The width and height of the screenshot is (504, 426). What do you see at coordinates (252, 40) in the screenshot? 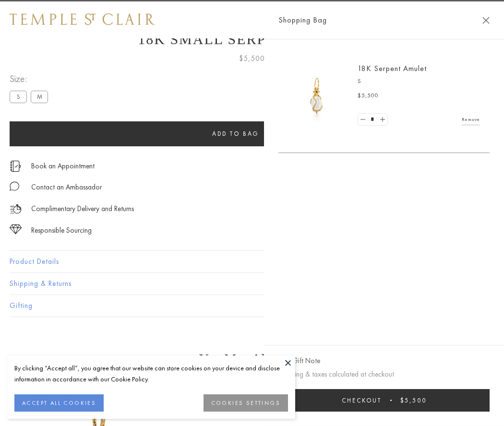
I see `h1: 18K Small Serpent Amulet` at bounding box center [252, 40].